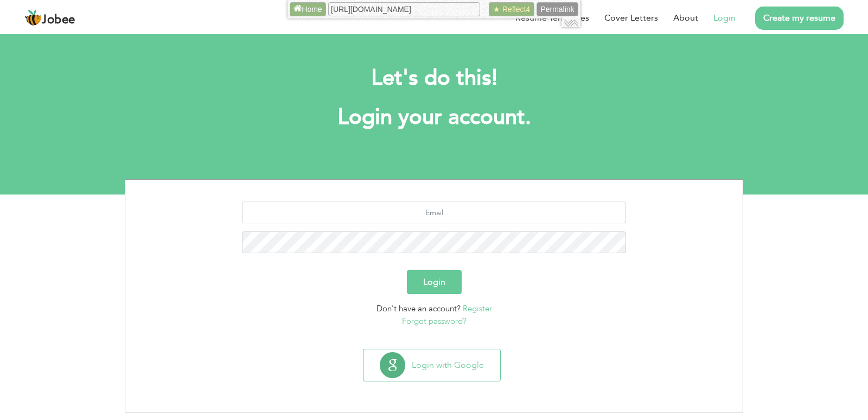  Describe the element at coordinates (308, 9) in the screenshot. I see `a: Home` at that location.